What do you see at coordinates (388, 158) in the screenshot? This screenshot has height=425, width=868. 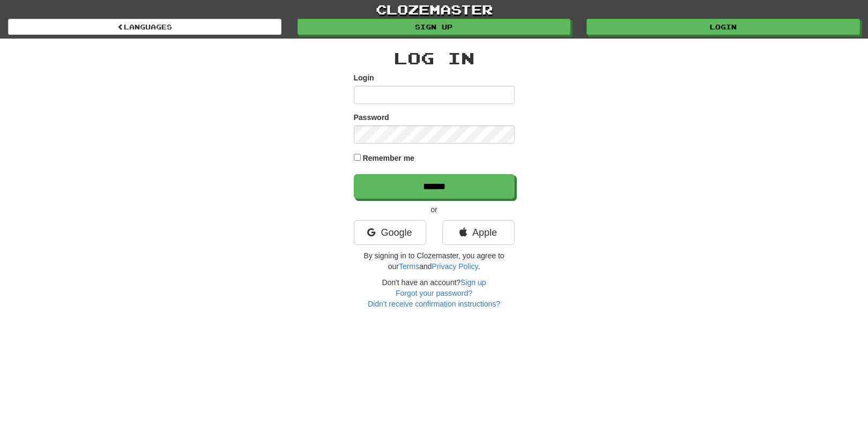 I see `label: Remember me` at bounding box center [388, 158].